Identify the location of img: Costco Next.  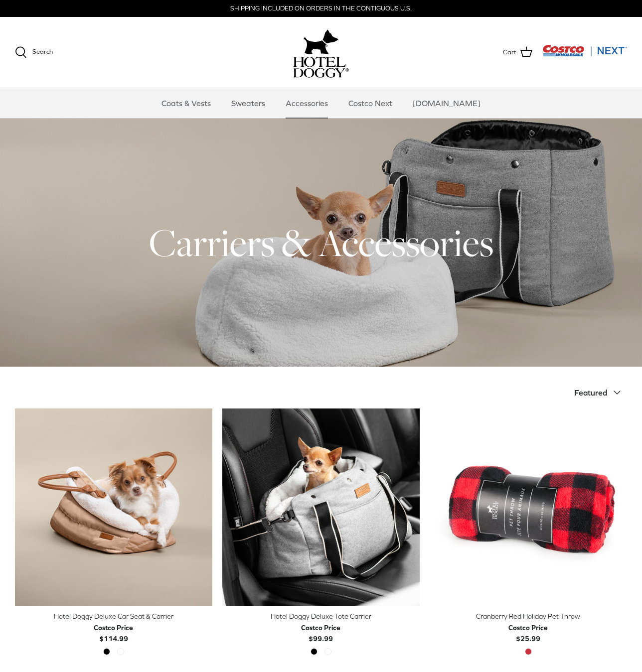
(585, 51).